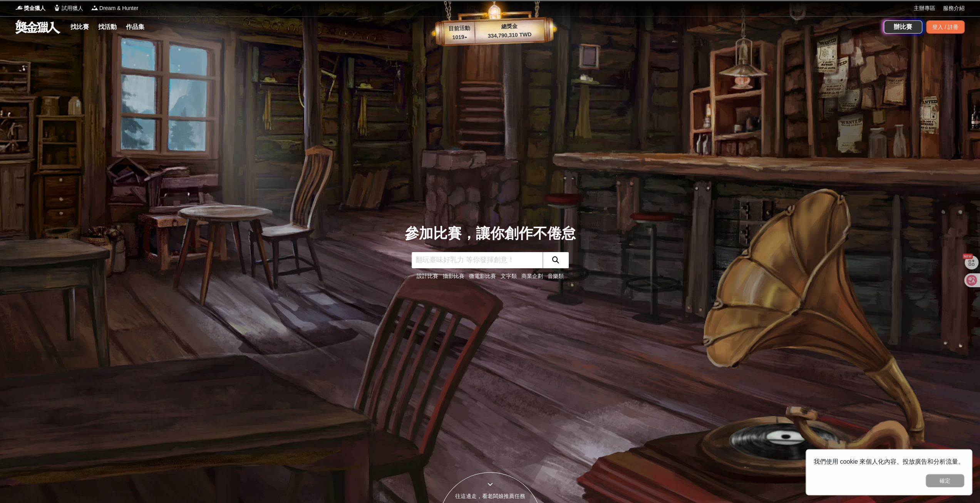 Image resolution: width=980 pixels, height=503 pixels. Describe the element at coordinates (510, 35) in the screenshot. I see `p: 334,790,310 TWD` at that location.